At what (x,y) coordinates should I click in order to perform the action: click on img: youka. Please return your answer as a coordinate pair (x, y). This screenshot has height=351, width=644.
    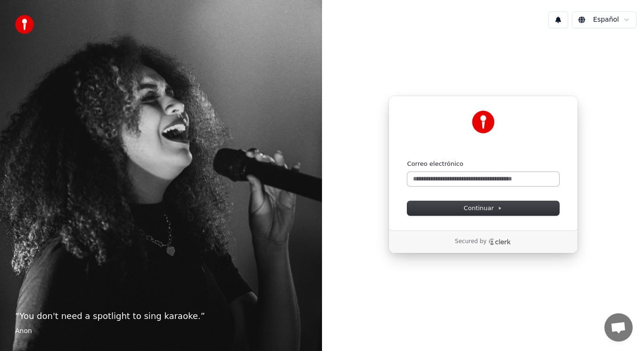
    Looking at the image, I should click on (25, 25).